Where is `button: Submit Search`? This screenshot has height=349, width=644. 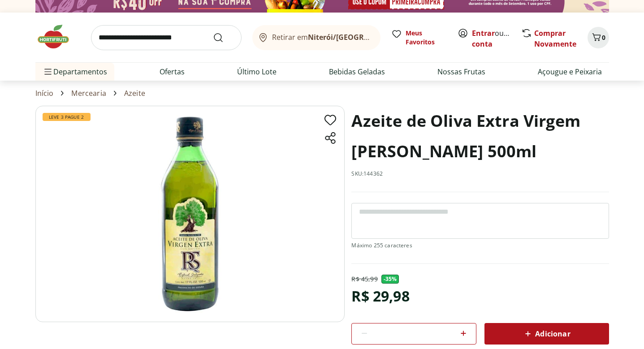
button: Submit Search is located at coordinates (223, 37).